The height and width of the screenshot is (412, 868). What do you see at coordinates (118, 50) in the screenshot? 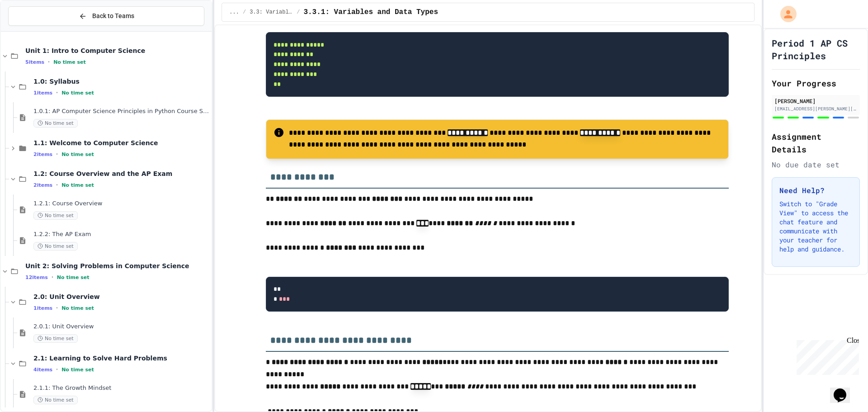
I see `span: Unit 1: Intro to Computer Science` at bounding box center [118, 50].